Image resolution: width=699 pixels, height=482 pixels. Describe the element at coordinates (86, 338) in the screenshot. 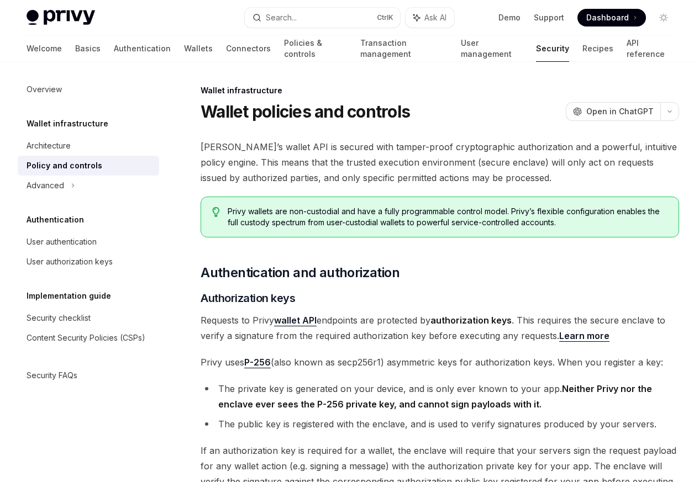

I see `div: Content Security Policies (CSPs)` at that location.